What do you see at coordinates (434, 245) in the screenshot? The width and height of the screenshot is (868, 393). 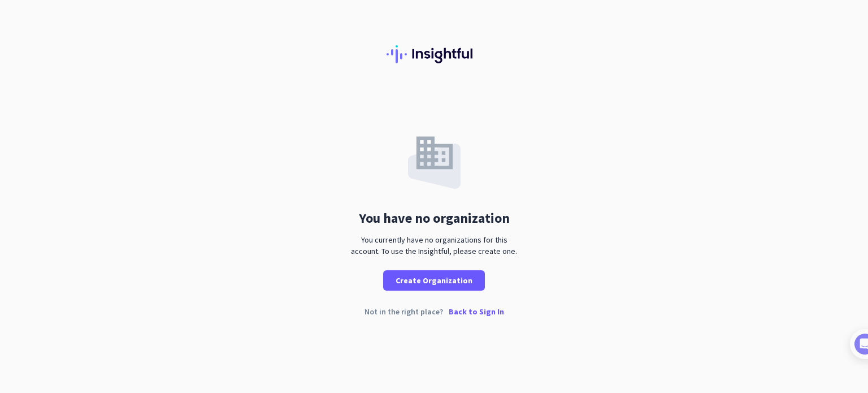 I see `div: You currently have no organizations for this account. To use the Insightful, please create one.` at bounding box center [434, 245].